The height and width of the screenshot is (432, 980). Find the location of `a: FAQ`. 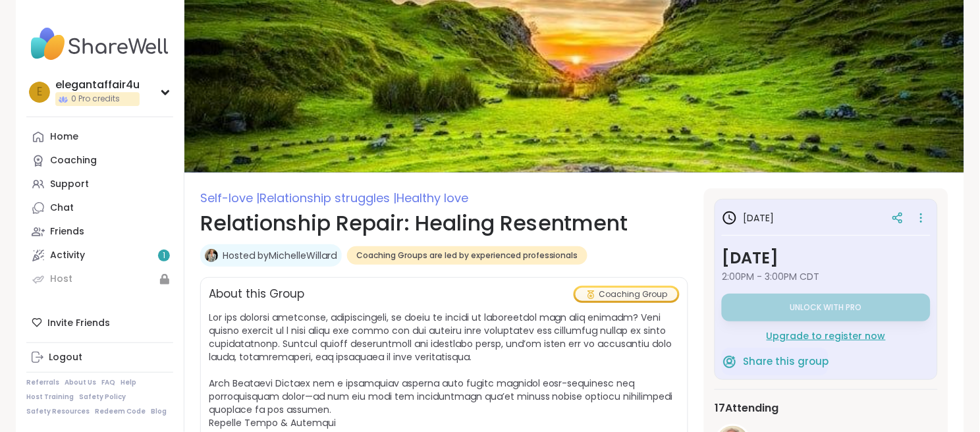

a: FAQ is located at coordinates (108, 383).